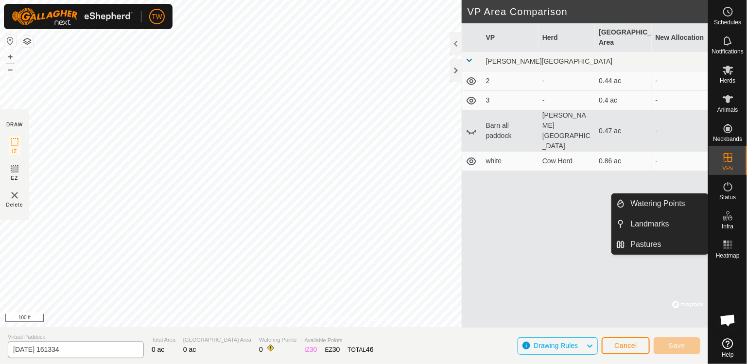  What do you see at coordinates (339, 340) in the screenshot?
I see `span: Available Points` at bounding box center [339, 340].